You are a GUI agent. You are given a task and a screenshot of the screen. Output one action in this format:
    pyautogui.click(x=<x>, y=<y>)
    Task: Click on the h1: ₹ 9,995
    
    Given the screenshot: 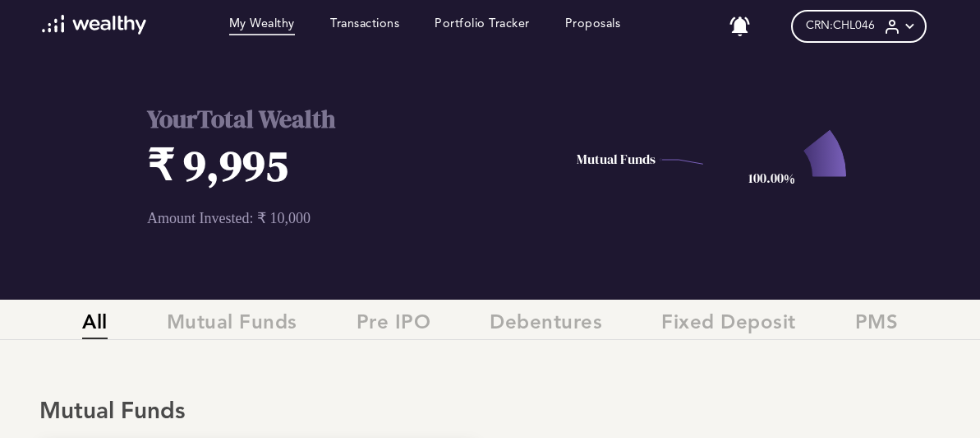 What is the action you would take?
    pyautogui.click(x=355, y=165)
    